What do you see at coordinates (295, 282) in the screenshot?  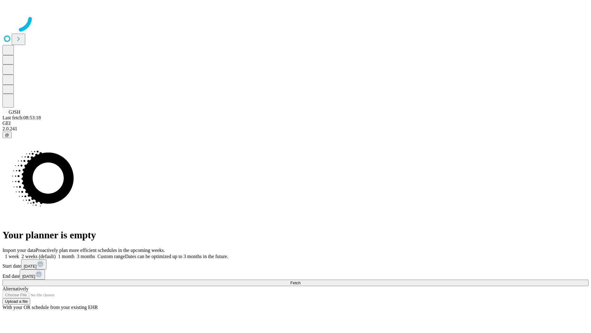 I see `span: Fetch` at bounding box center [295, 282].